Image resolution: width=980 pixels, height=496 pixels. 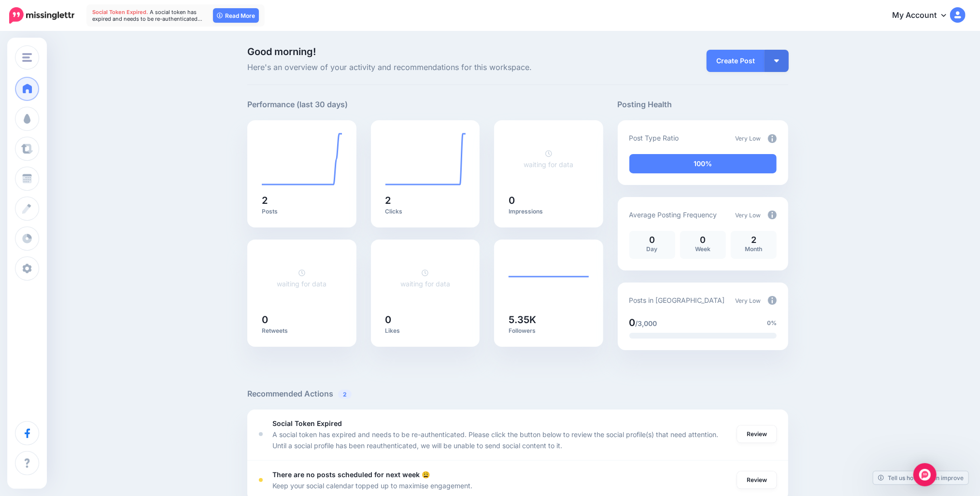 I want to click on span: 0, so click(x=633, y=323).